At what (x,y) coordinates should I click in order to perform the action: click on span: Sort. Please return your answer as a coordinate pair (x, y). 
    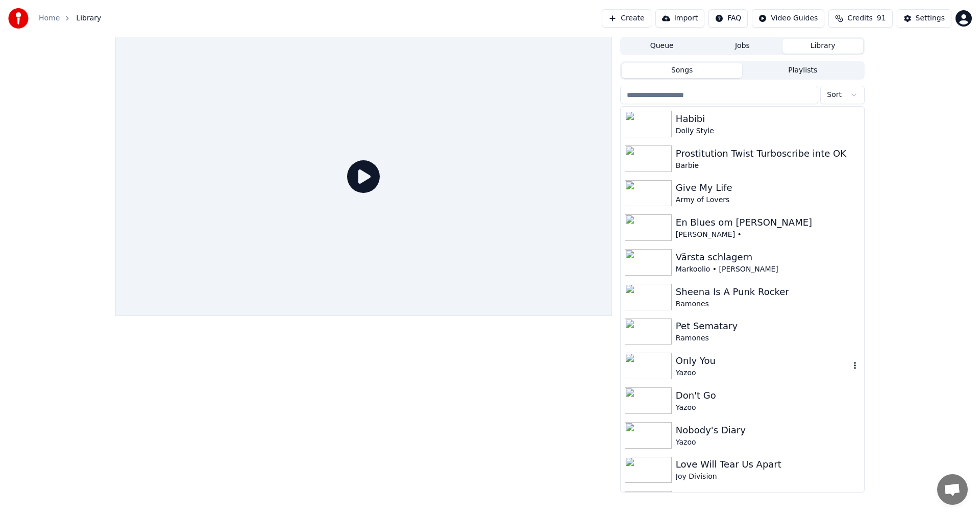
    Looking at the image, I should click on (834, 95).